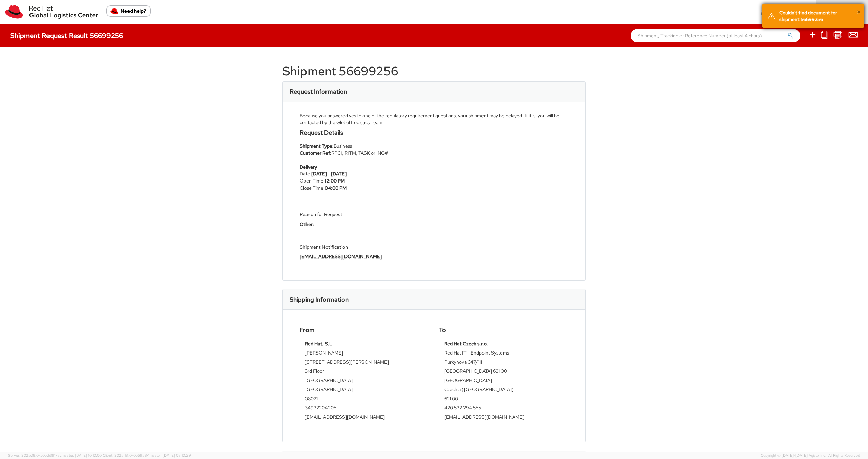 Image resolution: width=868 pixels, height=459 pixels. What do you see at coordinates (307, 224) in the screenshot?
I see `strong: Other:` at bounding box center [307, 224].